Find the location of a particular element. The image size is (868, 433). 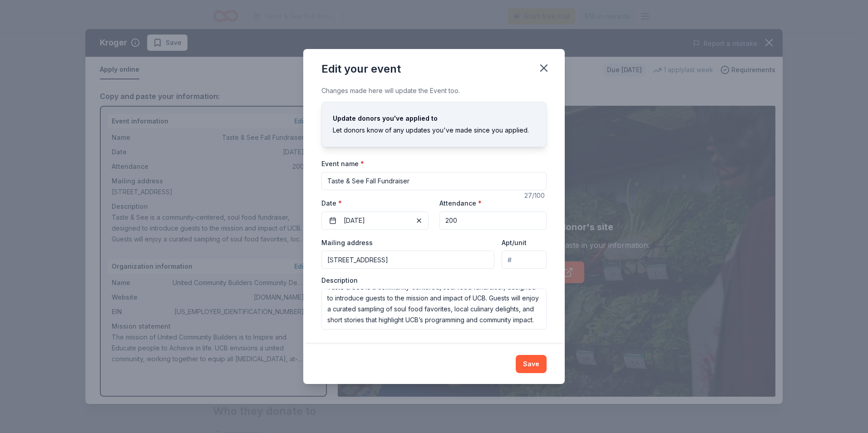

label: Date is located at coordinates (375, 203).